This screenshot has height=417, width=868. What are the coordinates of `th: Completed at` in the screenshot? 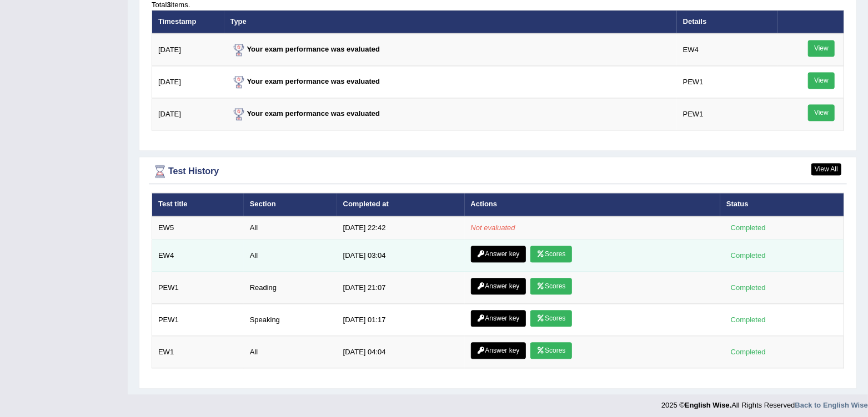 It's located at (401, 205).